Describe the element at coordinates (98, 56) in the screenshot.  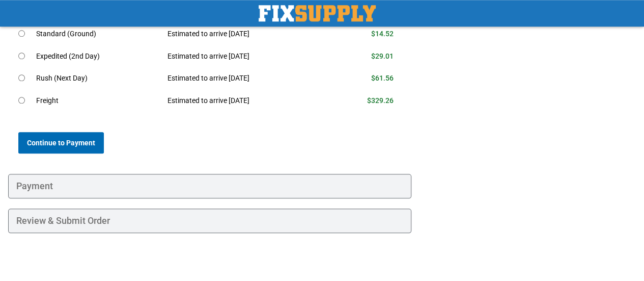
I see `td: Expedited (2nd Day)` at that location.